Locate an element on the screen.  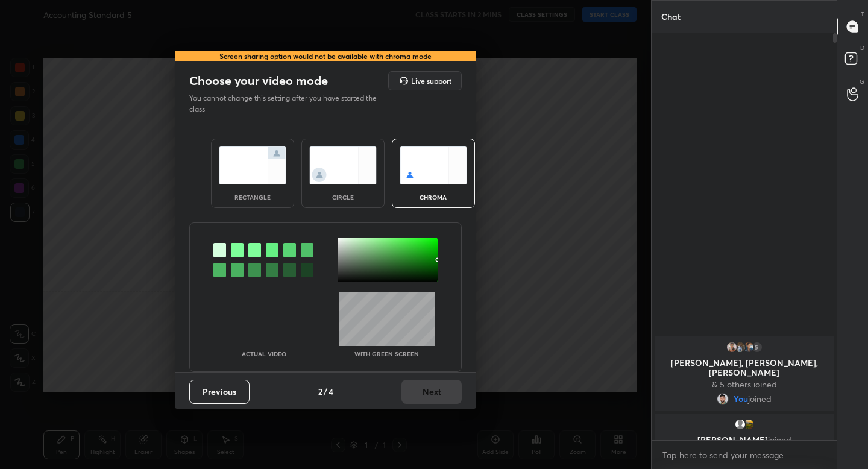
img: circleScreenIcon.acc0effb.svg is located at coordinates (343, 165).